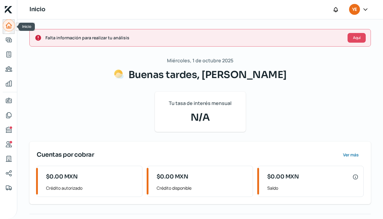 Image resolution: width=383 pixels, height=219 pixels. Describe the element at coordinates (37, 9) in the screenshot. I see `h1: Inicio` at that location.